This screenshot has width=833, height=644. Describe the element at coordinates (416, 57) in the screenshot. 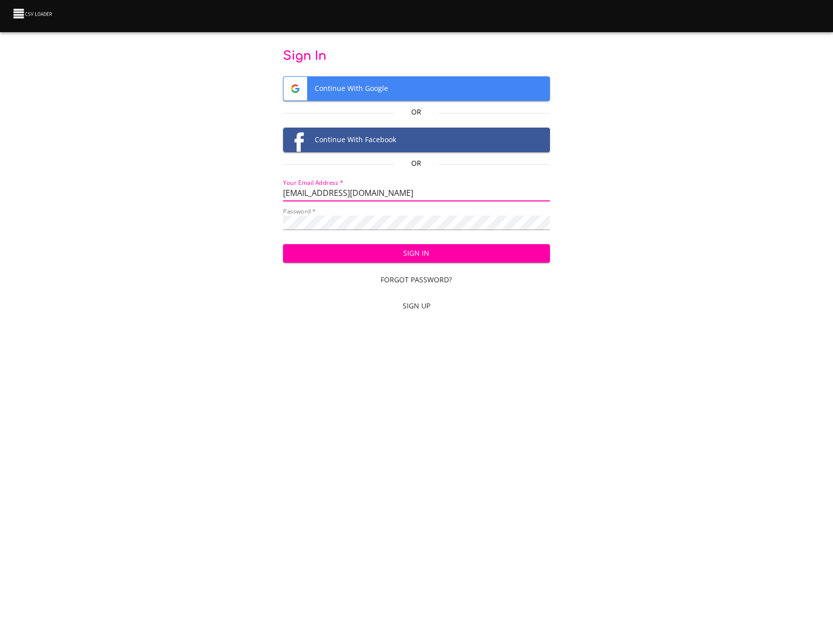

I see `p: Sign In` at that location.